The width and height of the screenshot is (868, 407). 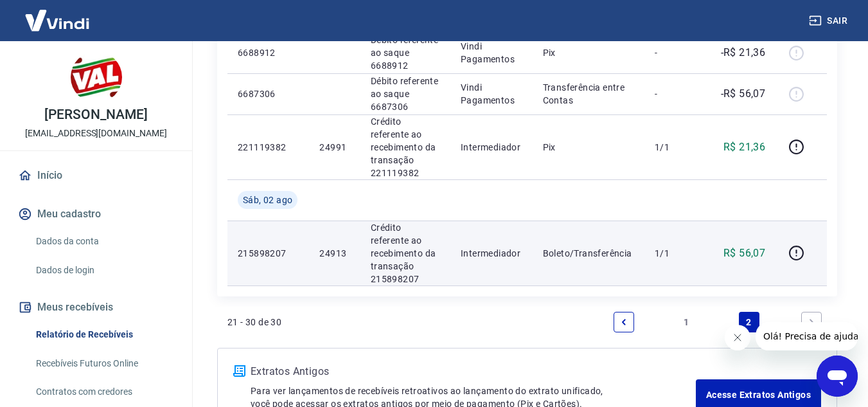 What do you see at coordinates (96, 307) in the screenshot?
I see `button: Meus recebíveis` at bounding box center [96, 307].